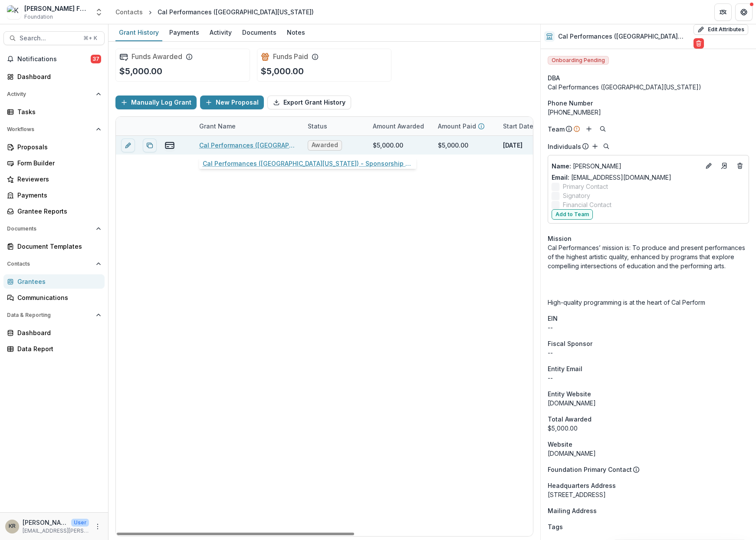 Image resolution: width=756 pixels, height=540 pixels. I want to click on span: Financial Contact, so click(587, 205).